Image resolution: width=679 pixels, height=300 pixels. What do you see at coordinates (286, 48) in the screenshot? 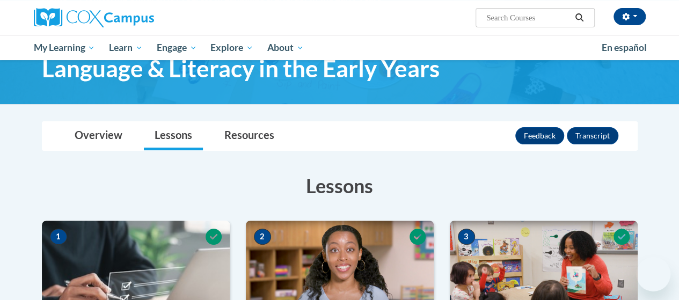
I see `span: About` at bounding box center [286, 48].